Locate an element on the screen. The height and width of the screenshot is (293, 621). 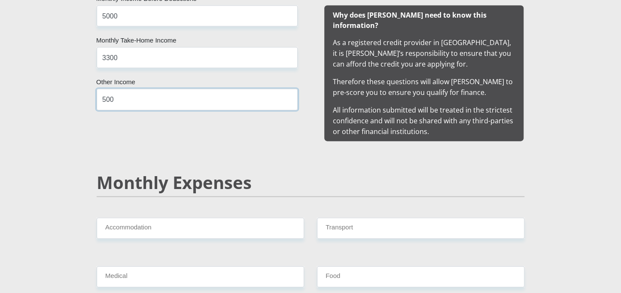
h2: Monthly Expenses is located at coordinates (310, 183).